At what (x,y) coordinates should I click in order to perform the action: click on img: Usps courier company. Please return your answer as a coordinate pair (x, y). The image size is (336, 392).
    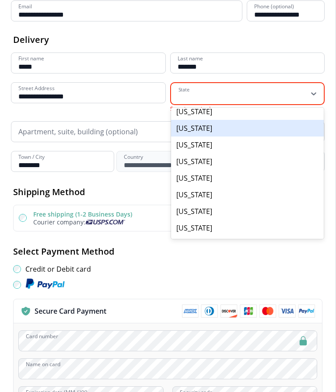
    Looking at the image, I should click on (105, 222).